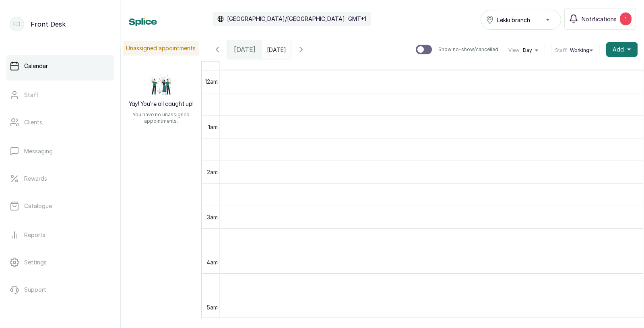 Image resolution: width=644 pixels, height=328 pixels. I want to click on p: Messaging, so click(38, 151).